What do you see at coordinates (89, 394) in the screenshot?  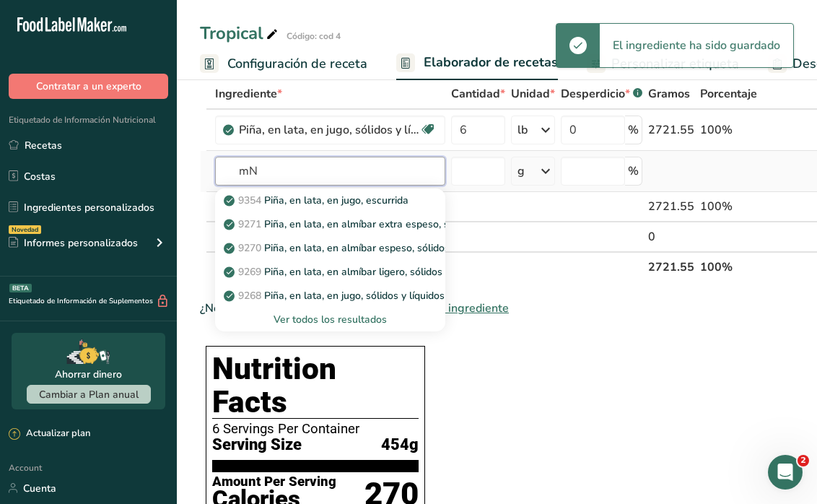 I see `button: Cambiar a Plan anual` at bounding box center [89, 394].